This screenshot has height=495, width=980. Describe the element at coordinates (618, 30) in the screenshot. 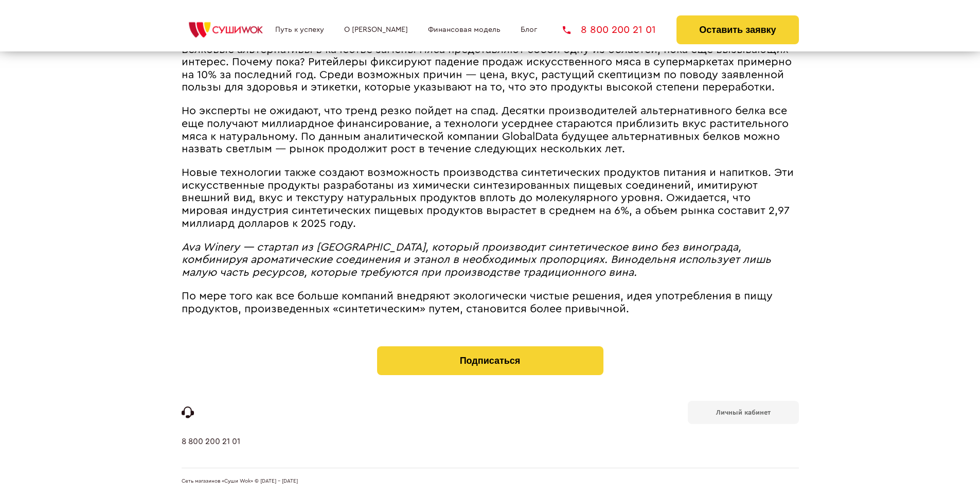

I see `span: 8 800 200 21 01` at that location.